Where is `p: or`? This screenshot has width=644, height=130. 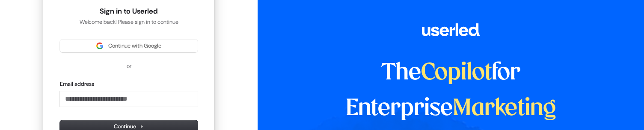
p: or is located at coordinates (129, 67).